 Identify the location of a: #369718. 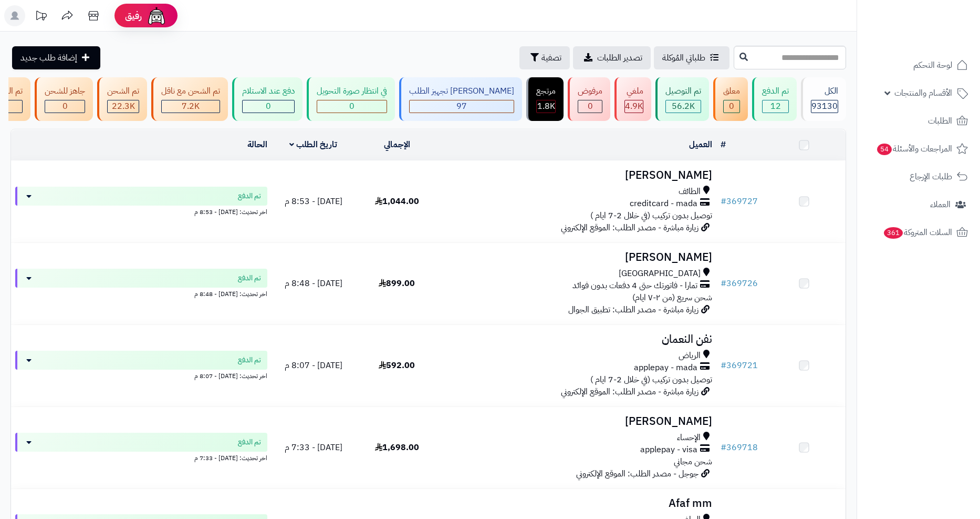
(739, 448).